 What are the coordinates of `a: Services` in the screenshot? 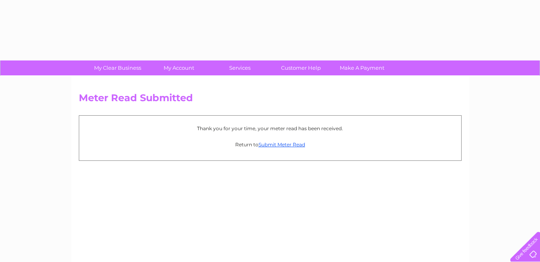 It's located at (240, 68).